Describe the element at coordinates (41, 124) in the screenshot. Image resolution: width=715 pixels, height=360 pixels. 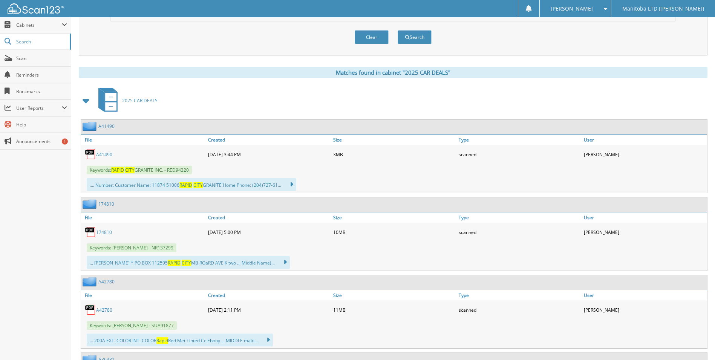
I see `span: Help` at that location.